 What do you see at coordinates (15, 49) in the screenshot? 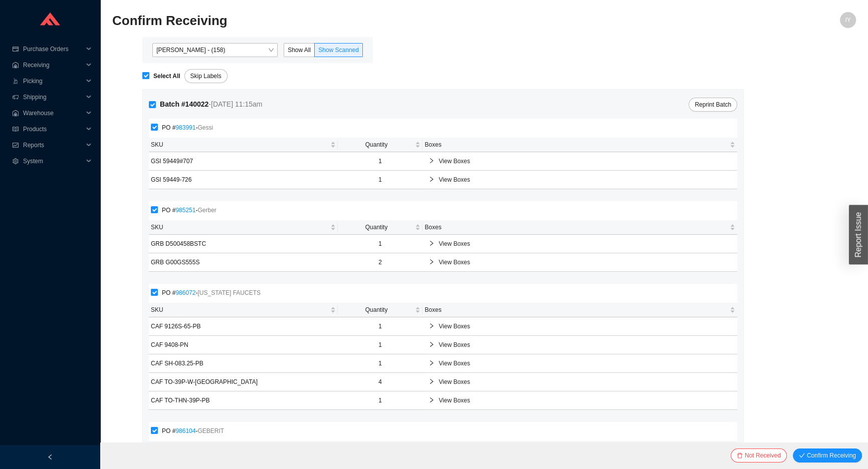
I see `span: credit-card` at bounding box center [15, 49].